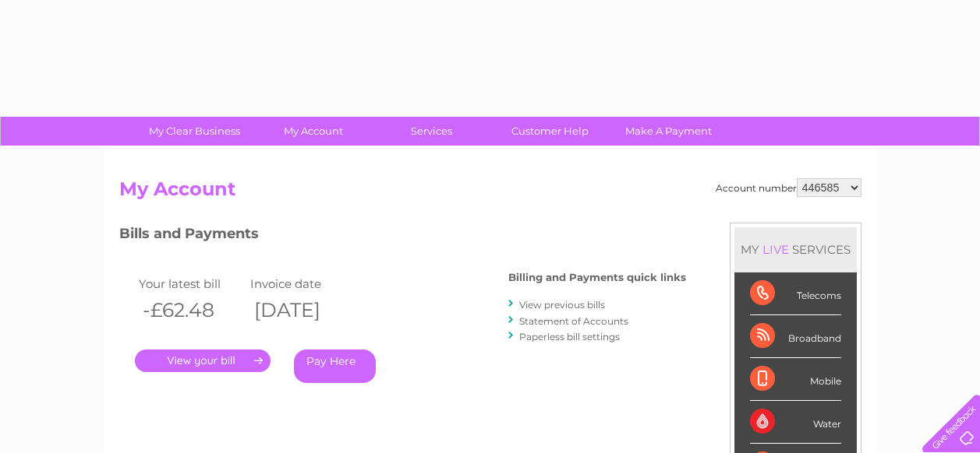 The width and height of the screenshot is (980, 453). What do you see at coordinates (335, 366) in the screenshot?
I see `a: Pay Here` at bounding box center [335, 366].